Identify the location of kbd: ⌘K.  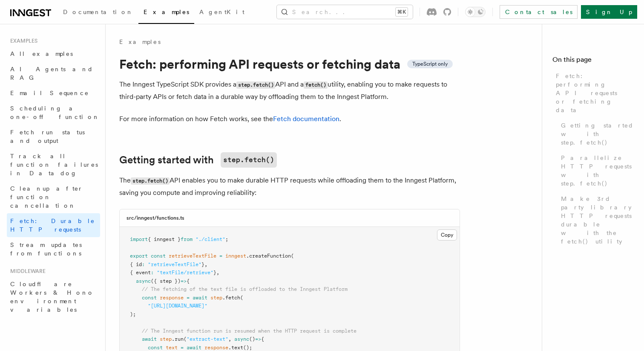
(401, 12).